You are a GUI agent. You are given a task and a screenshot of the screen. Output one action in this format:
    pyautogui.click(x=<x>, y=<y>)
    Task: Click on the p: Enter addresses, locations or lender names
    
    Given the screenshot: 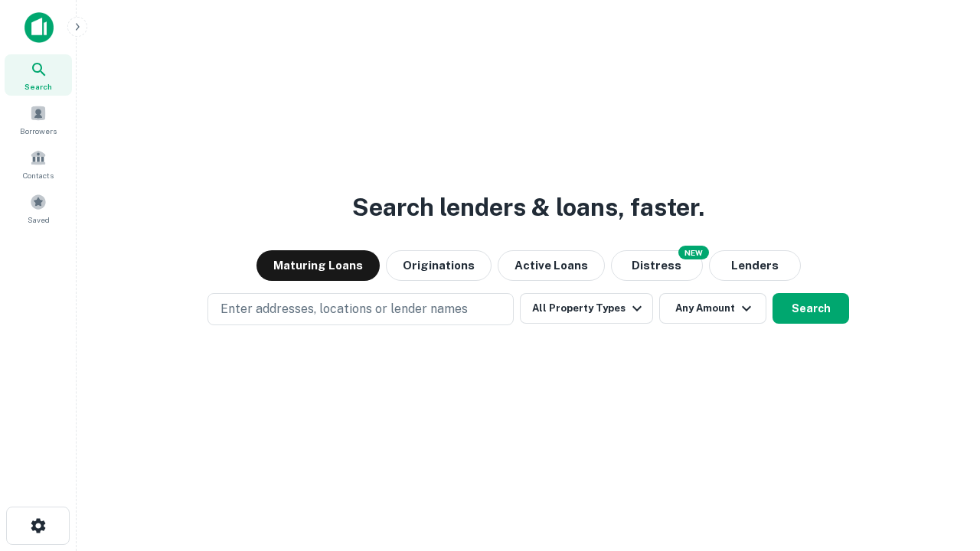 What is the action you would take?
    pyautogui.click(x=344, y=309)
    